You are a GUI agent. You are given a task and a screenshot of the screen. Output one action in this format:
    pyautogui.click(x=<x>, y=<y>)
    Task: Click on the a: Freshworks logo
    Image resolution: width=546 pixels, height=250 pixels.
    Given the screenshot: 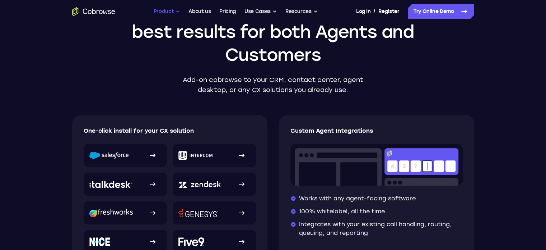 What is the action you would take?
    pyautogui.click(x=125, y=213)
    